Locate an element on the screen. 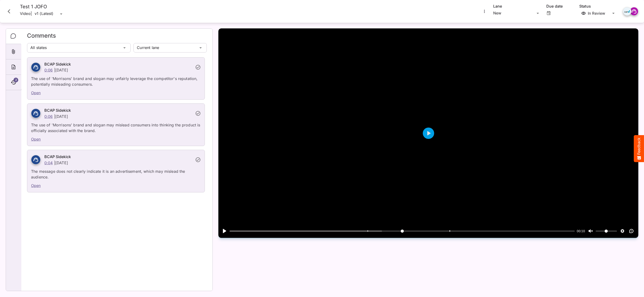 This screenshot has width=644, height=297. div: New is located at coordinates (514, 13).